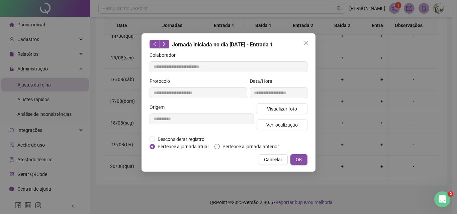  I want to click on button: Close, so click(306, 43).